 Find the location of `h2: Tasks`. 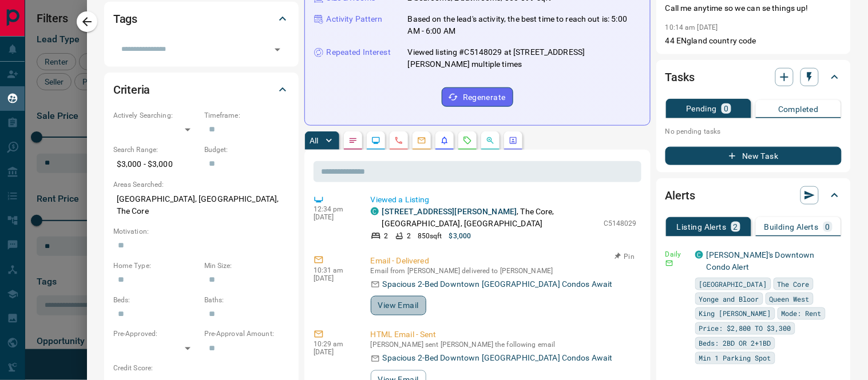

h2: Tasks is located at coordinates (680, 77).